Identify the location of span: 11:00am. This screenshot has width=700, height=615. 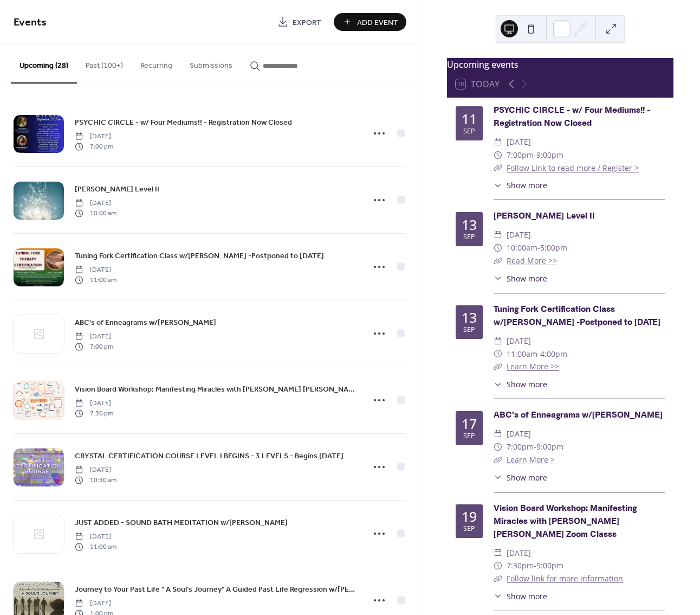
(522, 354).